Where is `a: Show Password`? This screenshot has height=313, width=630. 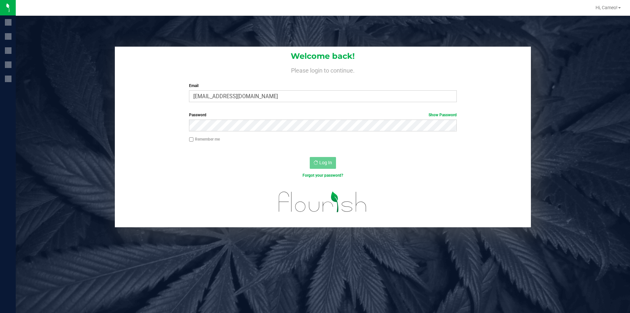 a: Show Password is located at coordinates (443, 115).